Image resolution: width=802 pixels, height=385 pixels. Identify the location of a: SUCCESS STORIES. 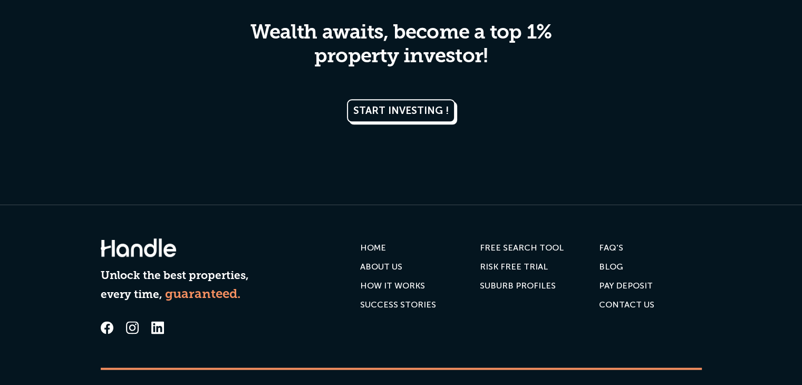
(398, 305).